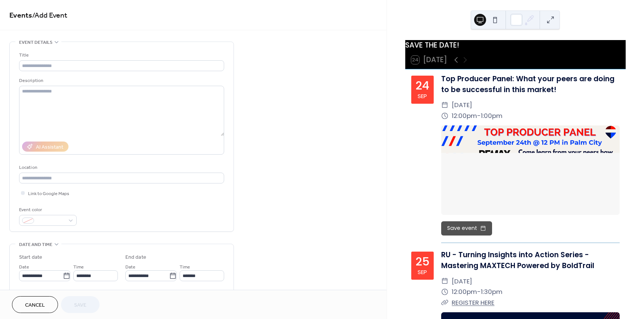  I want to click on button: Cancel, so click(35, 304).